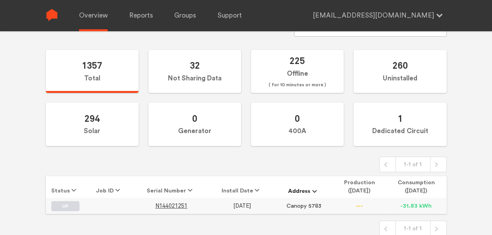 The width and height of the screenshot is (492, 235). Describe the element at coordinates (399, 65) in the screenshot. I see `span: 260` at that location.